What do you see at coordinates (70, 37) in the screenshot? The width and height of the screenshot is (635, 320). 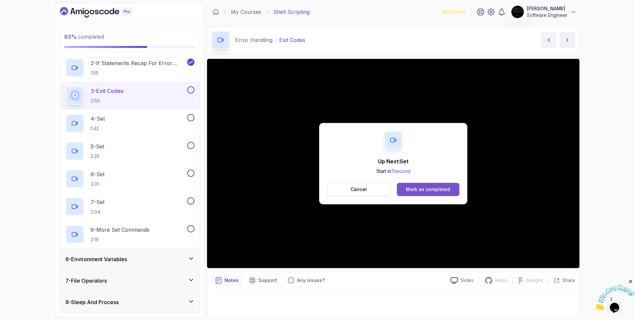 I see `span: 63 %` at bounding box center [70, 37].